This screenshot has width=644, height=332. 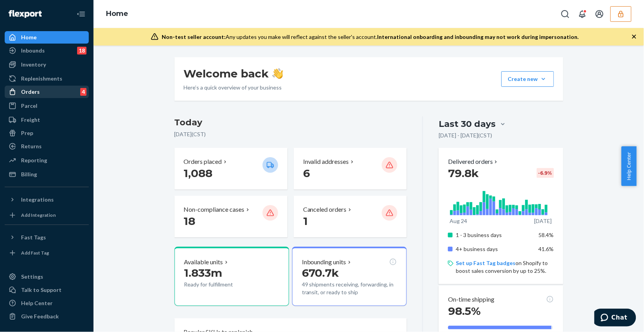 I want to click on button: Non-compliance cases 18, so click(x=231, y=217).